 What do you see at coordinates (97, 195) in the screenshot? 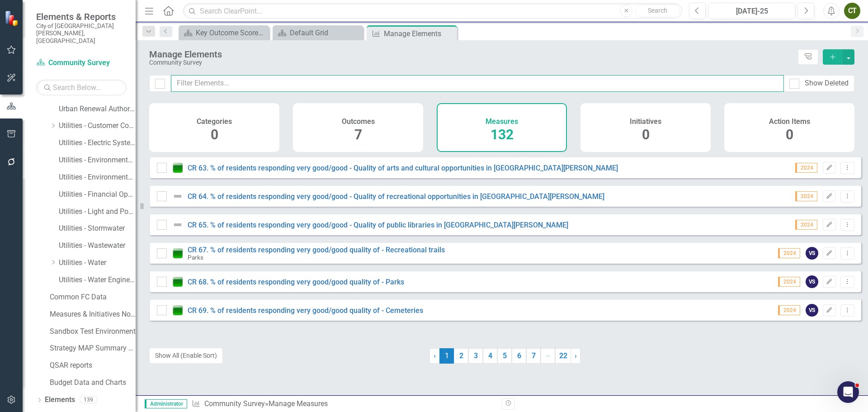
I see `a: Utilities - Financial Operations` at bounding box center [97, 195].